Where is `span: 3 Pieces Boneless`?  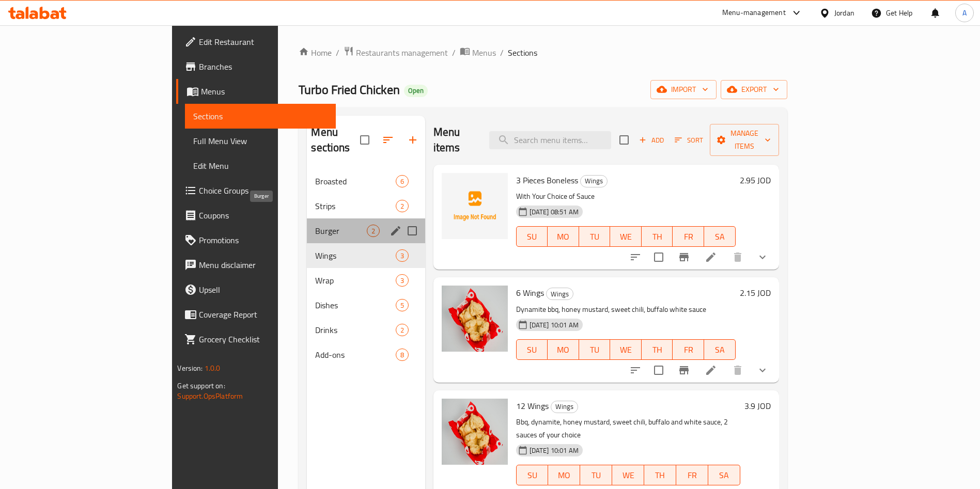 span: 3 Pieces Boneless is located at coordinates (547, 180).